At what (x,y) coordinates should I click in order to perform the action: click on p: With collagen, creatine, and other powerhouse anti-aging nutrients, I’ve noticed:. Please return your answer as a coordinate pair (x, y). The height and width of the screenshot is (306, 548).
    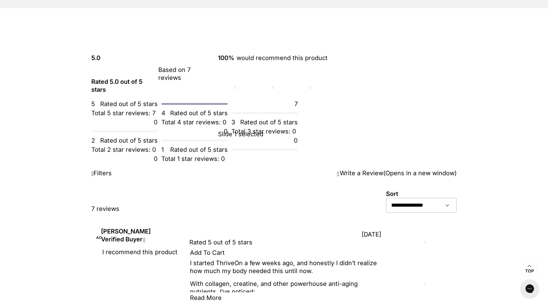
    Looking at the image, I should click on (285, 287).